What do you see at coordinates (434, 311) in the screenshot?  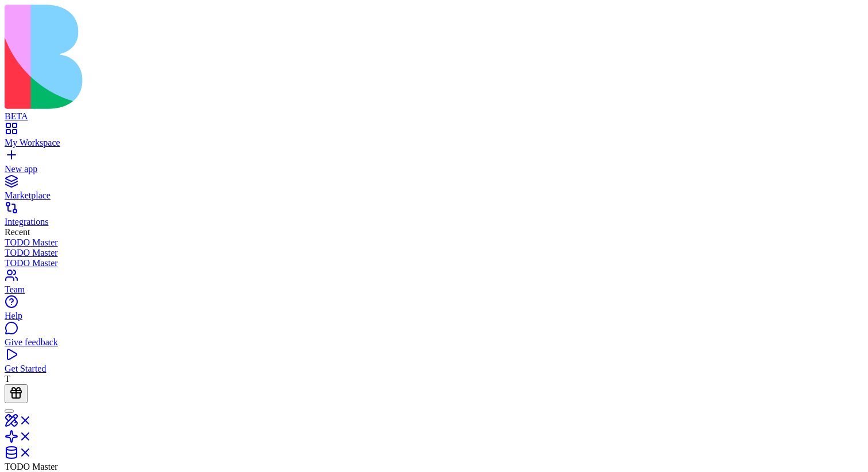 I see `a: Help` at bounding box center [434, 311].